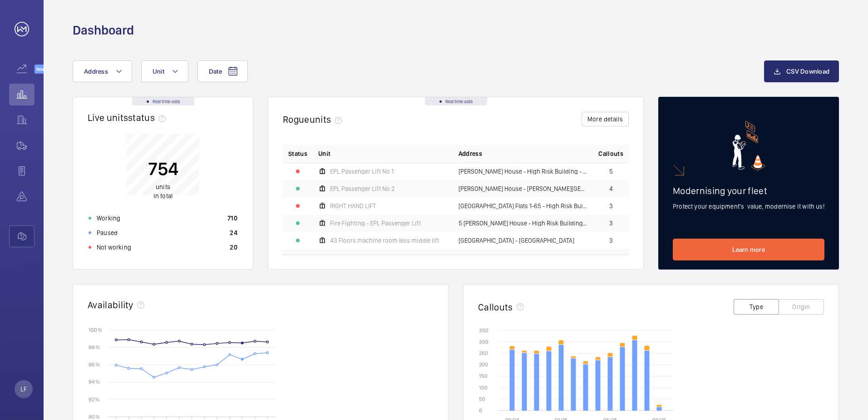 The width and height of the screenshot is (868, 420). Describe the element at coordinates (483, 376) in the screenshot. I see `text: 150` at that location.